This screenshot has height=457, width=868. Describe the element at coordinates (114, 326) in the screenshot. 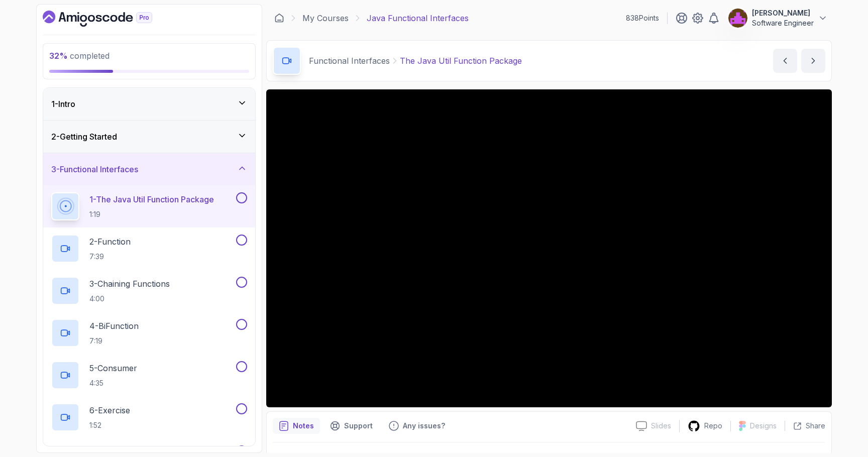

I see `p: 4 - BiFunction` at that location.